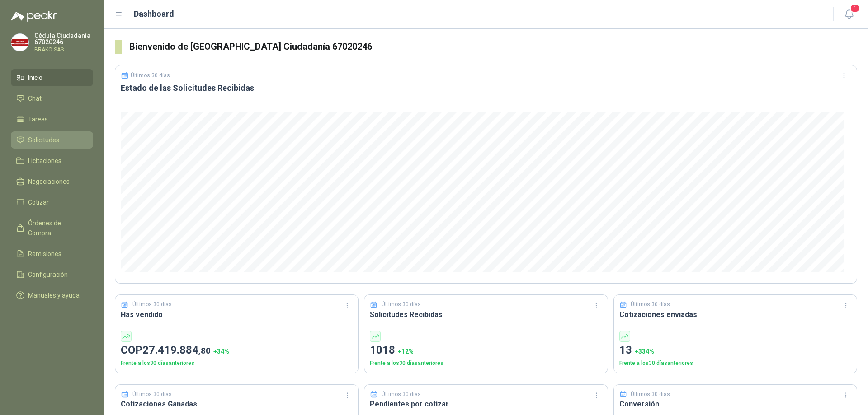  What do you see at coordinates (849, 15) in the screenshot?
I see `button: 1` at bounding box center [849, 15].